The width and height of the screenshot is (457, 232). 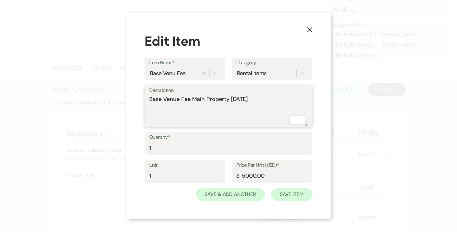 What do you see at coordinates (272, 166) in the screenshot?
I see `label: Price Per Unit (USD)*` at bounding box center [272, 166].